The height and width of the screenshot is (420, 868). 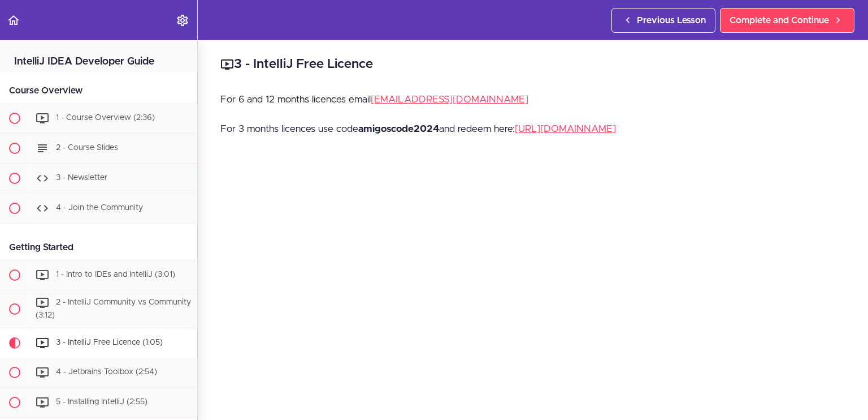 What do you see at coordinates (106, 372) in the screenshot?
I see `span: 4 - Jetbrains Toolbox (2:54)` at bounding box center [106, 372].